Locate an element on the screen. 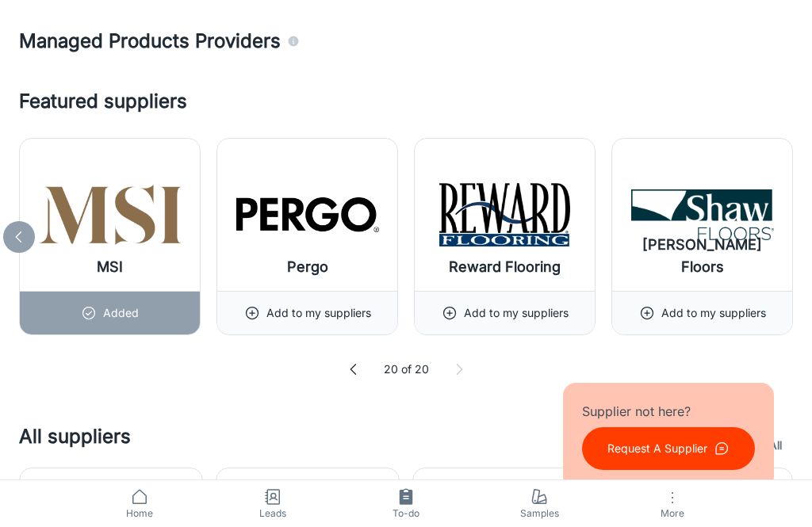 Image resolution: width=812 pixels, height=527 pixels. span: Samples is located at coordinates (539, 514).